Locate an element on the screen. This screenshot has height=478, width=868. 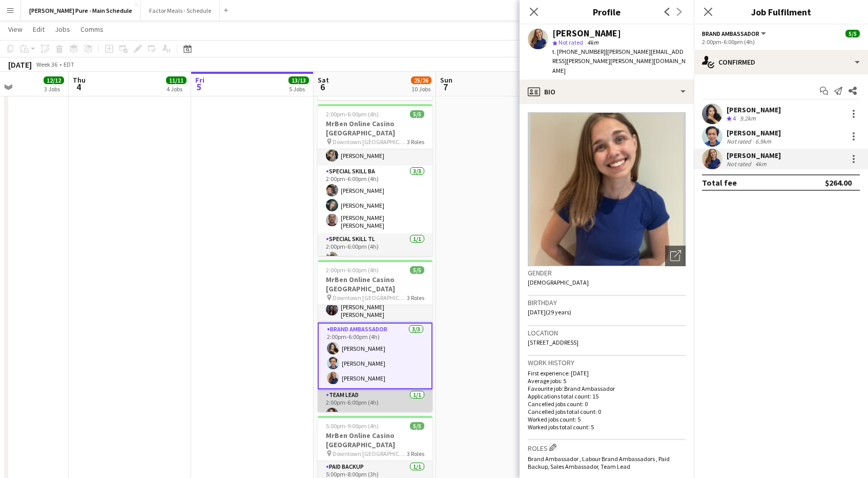
span: Sat is located at coordinates (323, 80).